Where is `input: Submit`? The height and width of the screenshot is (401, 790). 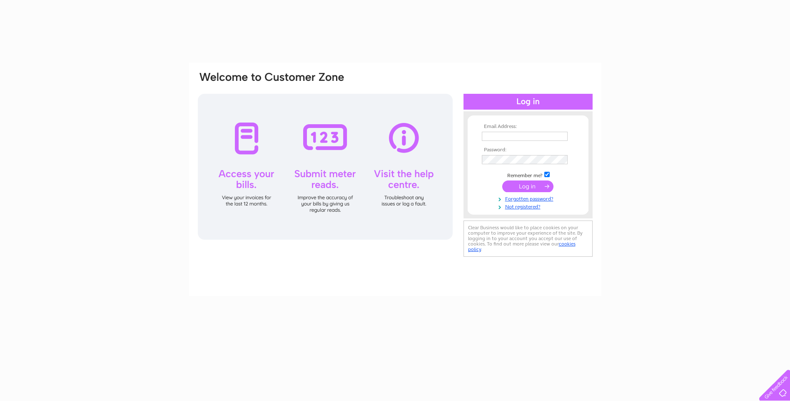
input: Submit is located at coordinates (528, 186).